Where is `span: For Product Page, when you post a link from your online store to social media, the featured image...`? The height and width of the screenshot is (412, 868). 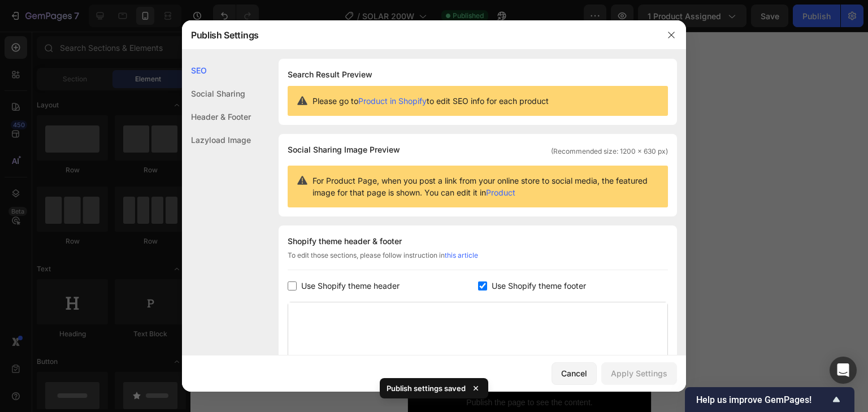
span: For Product Page, when you post a link from your online store to social media, the featured image... is located at coordinates (485, 187).